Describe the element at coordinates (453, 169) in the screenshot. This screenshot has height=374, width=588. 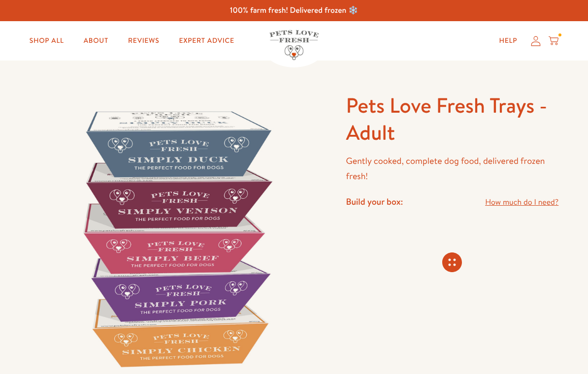
I see `p: Gently cooked, complete dog food, delivered frozen fresh!` at that location.